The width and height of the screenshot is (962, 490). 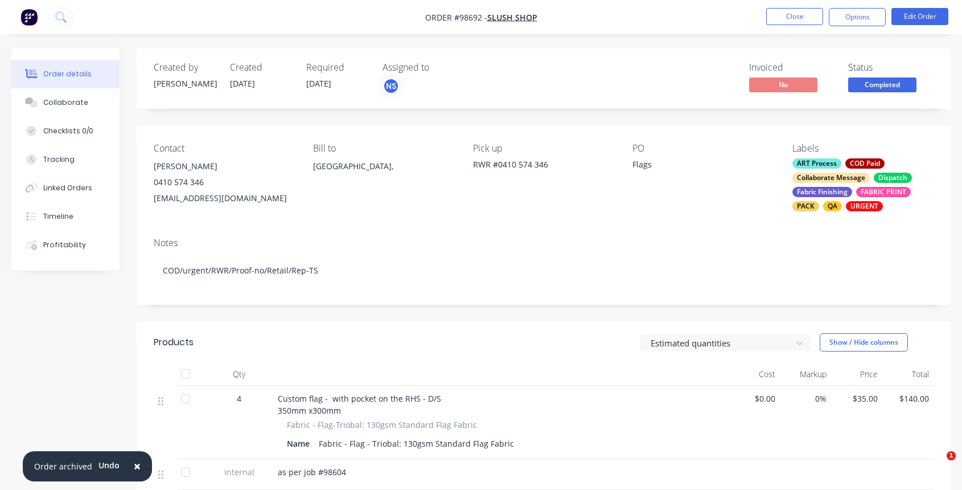 I want to click on button: Checklists 0/0, so click(x=65, y=131).